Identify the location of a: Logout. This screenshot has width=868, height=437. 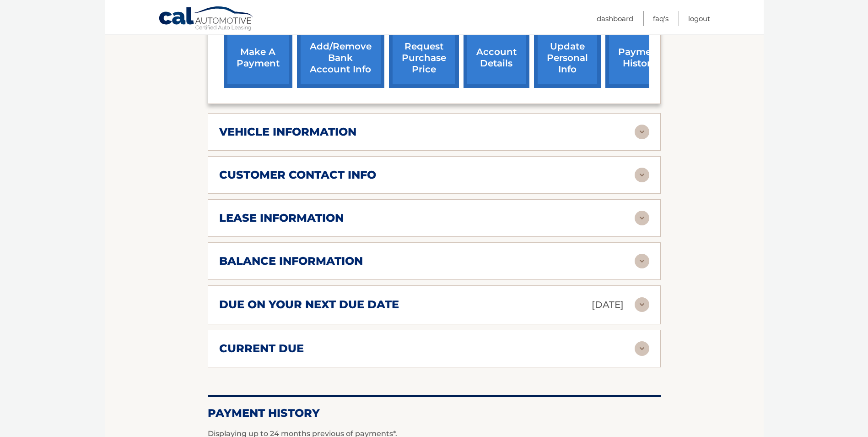
(699, 18).